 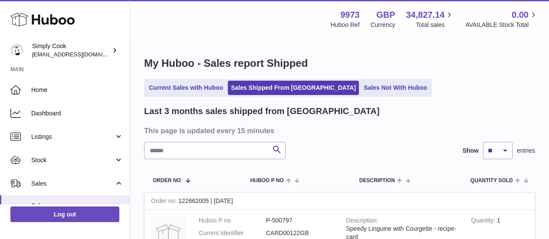 I want to click on span: Huboo P no, so click(x=267, y=180).